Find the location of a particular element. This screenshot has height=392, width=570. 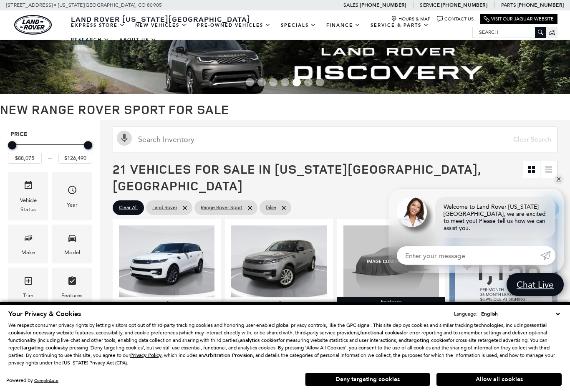

a: Chat Live is located at coordinates (535, 284).